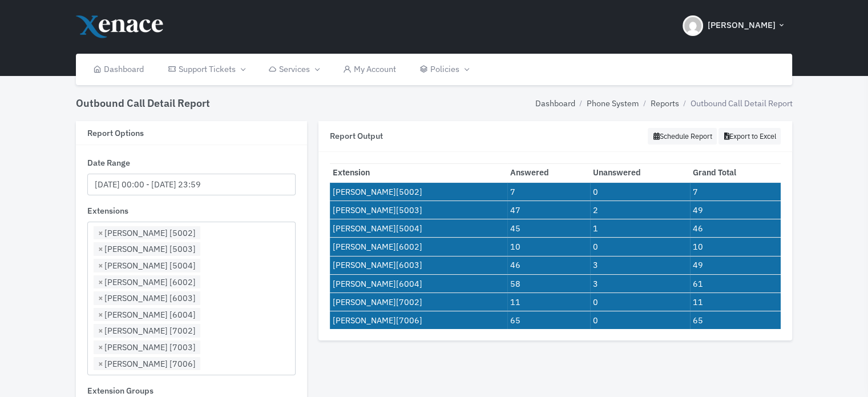 The width and height of the screenshot is (868, 397). What do you see at coordinates (121, 391) in the screenshot?
I see `label: Extension Groups` at bounding box center [121, 391].